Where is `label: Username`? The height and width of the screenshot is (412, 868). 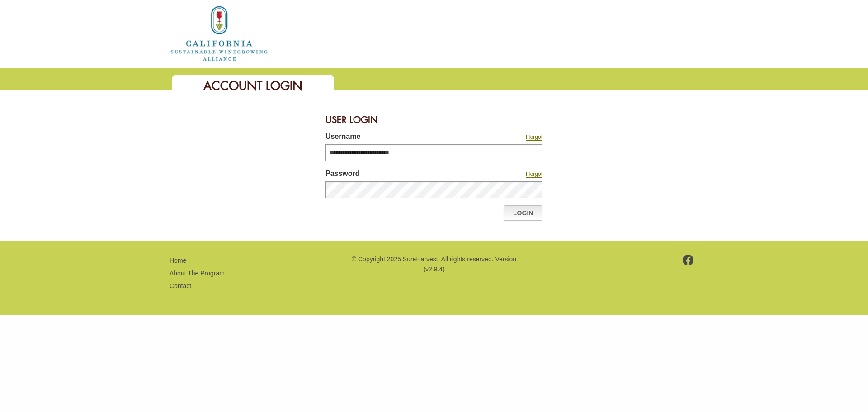
label: Username is located at coordinates (395, 137).